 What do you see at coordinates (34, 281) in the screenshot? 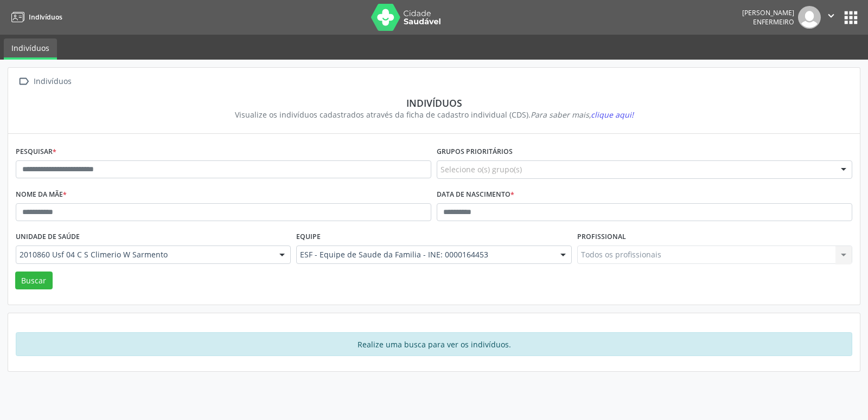
I see `button: Buscar` at bounding box center [34, 281].